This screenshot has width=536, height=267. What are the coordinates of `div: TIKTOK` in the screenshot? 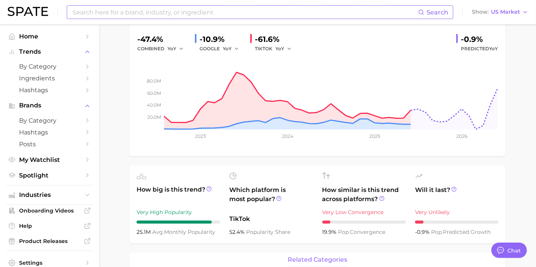 It's located at (276, 49).